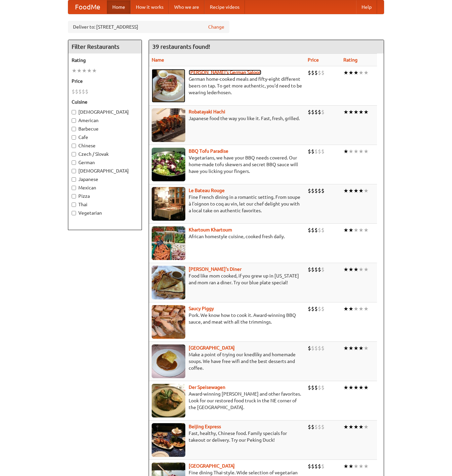 The height and width of the screenshot is (476, 452). Describe the element at coordinates (73, 138) in the screenshot. I see `input: Cafe` at that location.